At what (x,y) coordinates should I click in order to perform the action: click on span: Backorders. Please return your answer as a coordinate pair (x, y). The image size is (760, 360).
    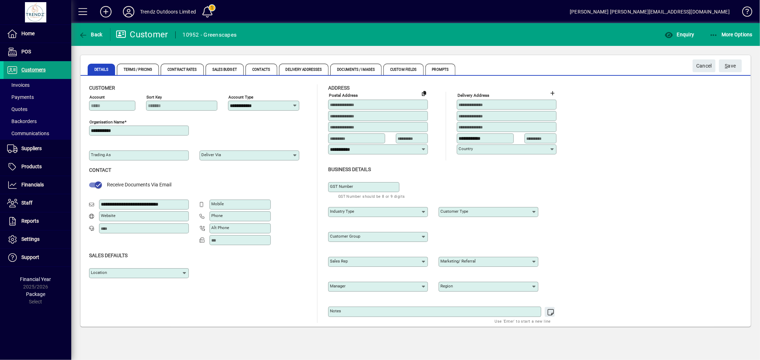
    Looking at the image, I should click on (22, 121).